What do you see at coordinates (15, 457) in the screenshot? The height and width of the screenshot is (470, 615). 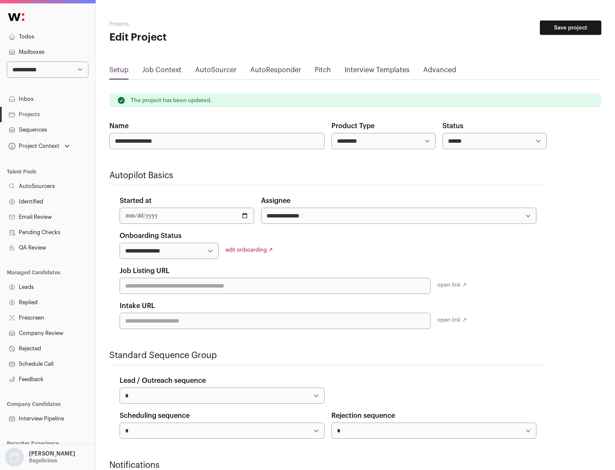 I see `img: nopic.png` at bounding box center [15, 457].